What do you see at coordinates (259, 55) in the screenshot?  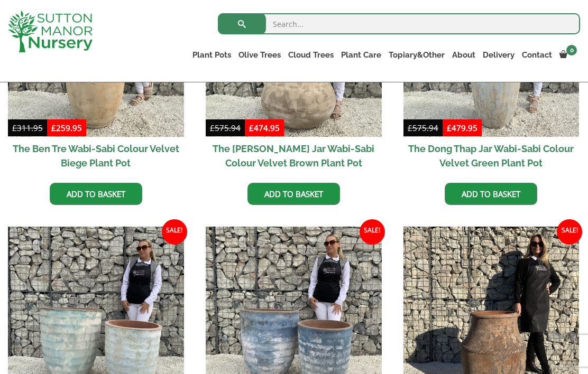 I see `a: Olive Trees` at bounding box center [259, 55].